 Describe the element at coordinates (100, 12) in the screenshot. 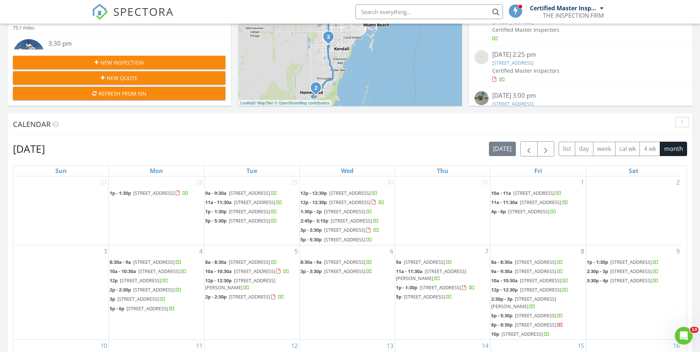

I see `img: The Best Home Inspection Software - Spectora` at that location.